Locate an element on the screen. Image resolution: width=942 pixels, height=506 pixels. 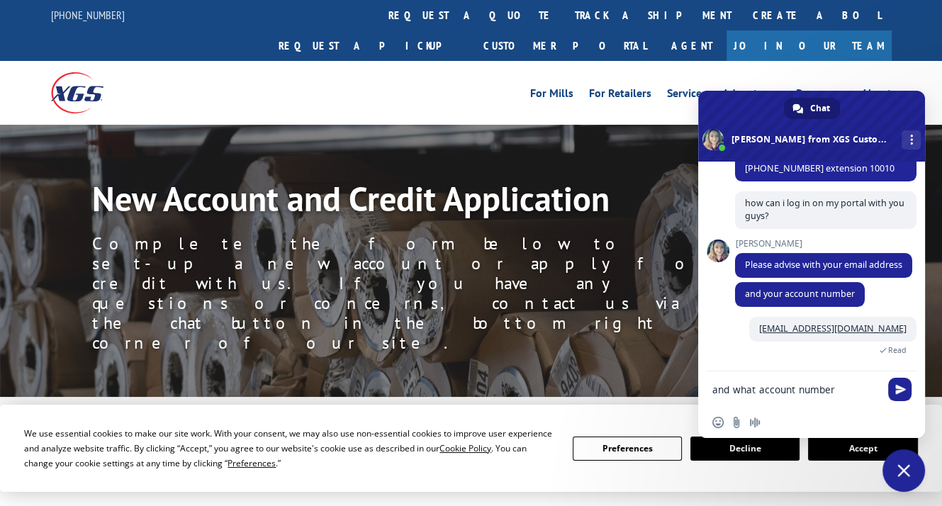
a: Agent is located at coordinates (692, 45).